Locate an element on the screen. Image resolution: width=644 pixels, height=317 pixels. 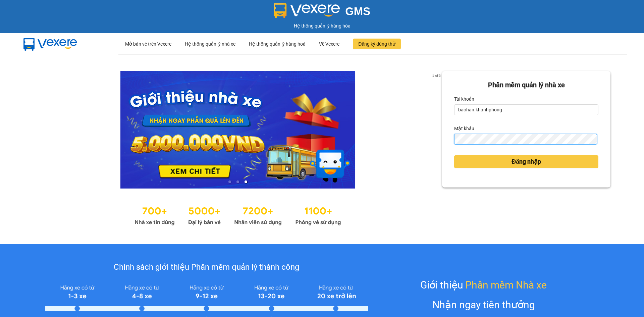
li: slide item 3 is located at coordinates (246, 182).